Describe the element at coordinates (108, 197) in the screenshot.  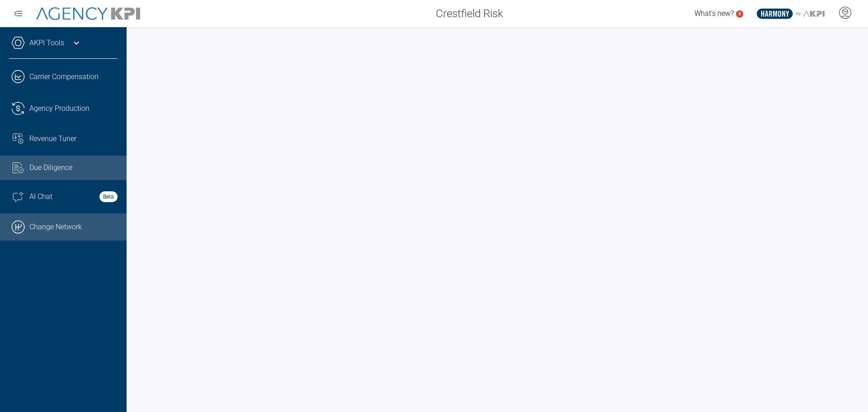
I see `strong: Beta` at that location.